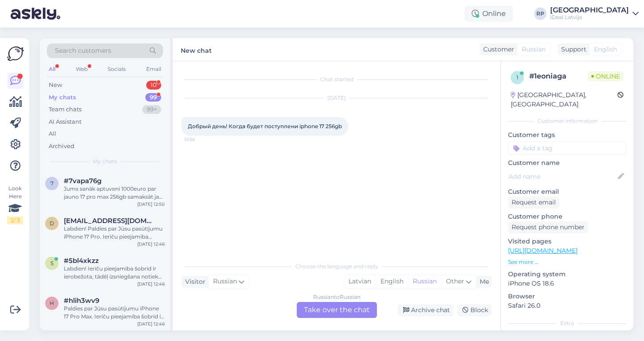 Image resolution: width=644 pixels, height=341 pixels. I want to click on div: New, so click(55, 85).